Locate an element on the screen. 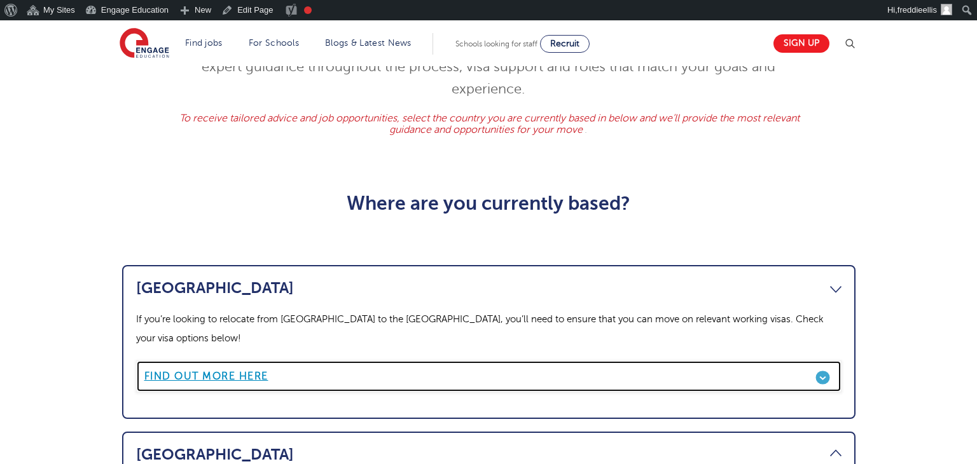 Image resolution: width=977 pixels, height=464 pixels. a: Find out more here is located at coordinates (488, 376).